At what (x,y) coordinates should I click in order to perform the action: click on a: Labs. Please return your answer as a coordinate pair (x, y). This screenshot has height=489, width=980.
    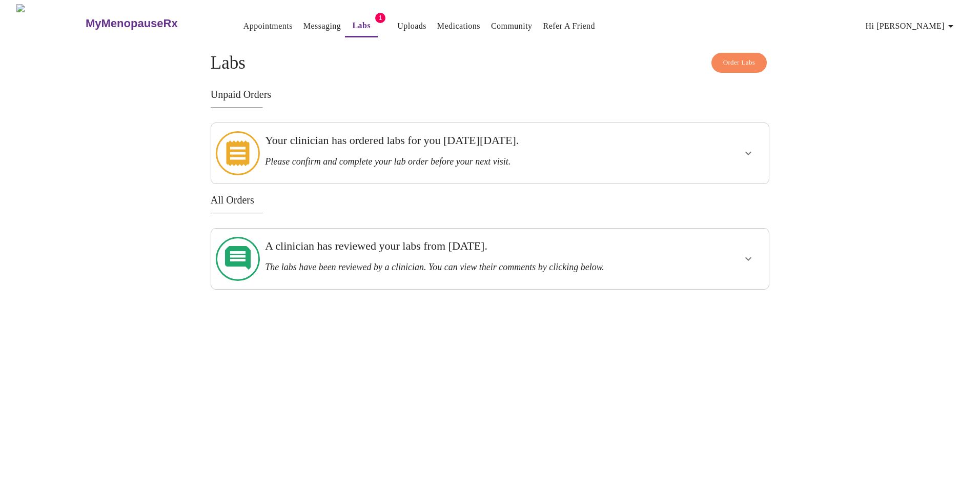
    Looking at the image, I should click on (362, 25).